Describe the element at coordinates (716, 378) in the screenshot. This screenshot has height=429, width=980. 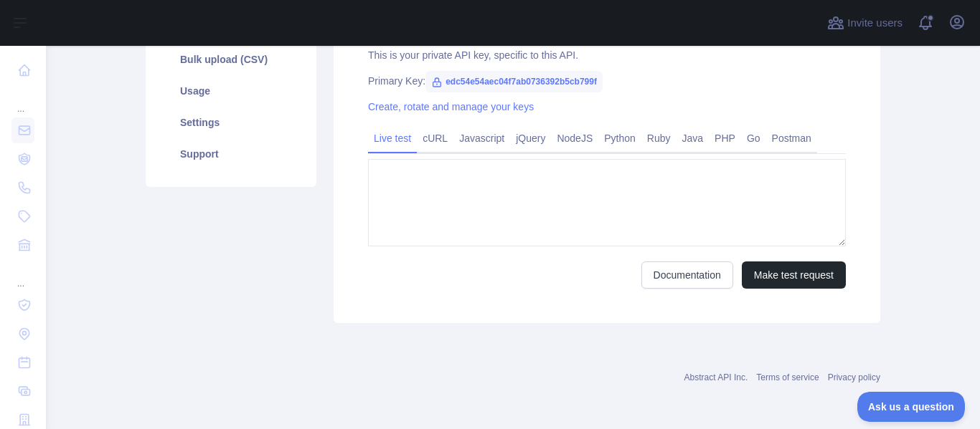
I see `a: Abstract API Inc.` at that location.